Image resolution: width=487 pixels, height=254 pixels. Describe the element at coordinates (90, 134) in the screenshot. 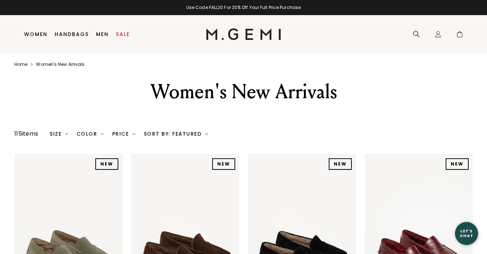

I see `div: Color` at that location.